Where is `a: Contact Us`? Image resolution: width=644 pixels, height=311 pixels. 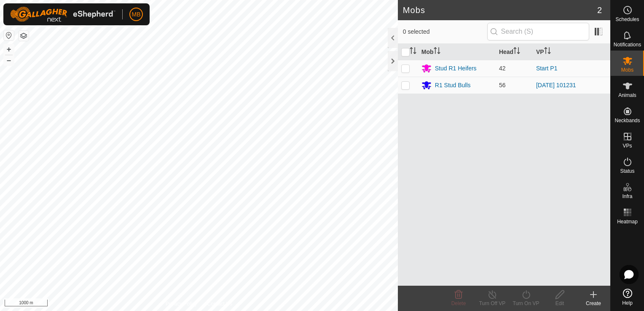 a: Contact Us is located at coordinates (220, 304).